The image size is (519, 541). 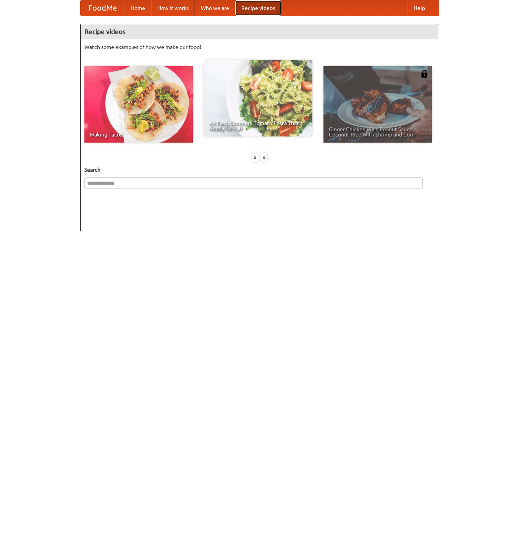 What do you see at coordinates (260, 170) in the screenshot?
I see `h5: Search` at bounding box center [260, 170].